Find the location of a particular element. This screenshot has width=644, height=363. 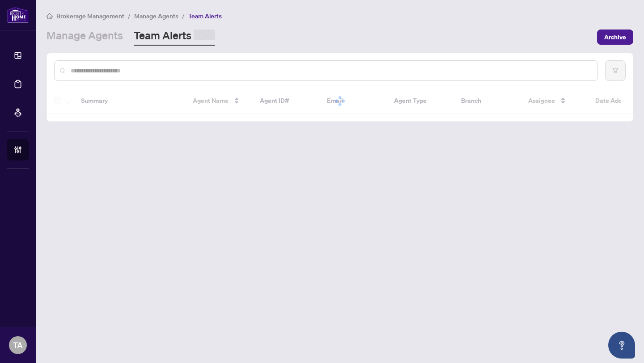

button: filter is located at coordinates (615, 71).